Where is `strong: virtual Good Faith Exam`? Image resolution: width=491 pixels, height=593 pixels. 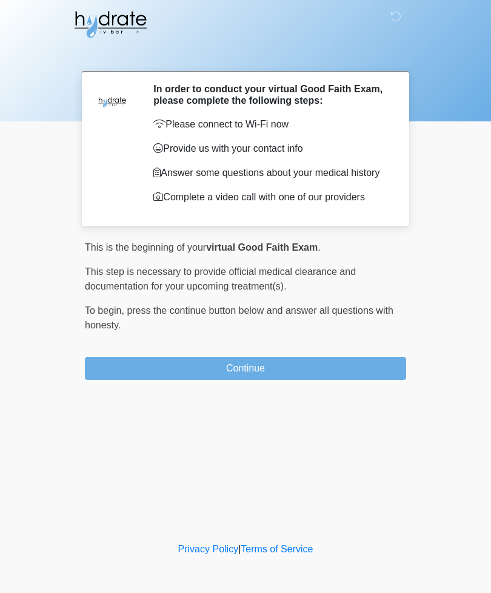
strong: virtual Good Faith Exam is located at coordinates (262, 247).